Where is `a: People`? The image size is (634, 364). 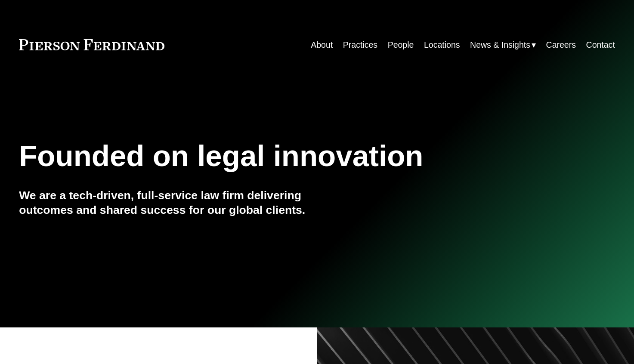
a: People is located at coordinates (401, 45).